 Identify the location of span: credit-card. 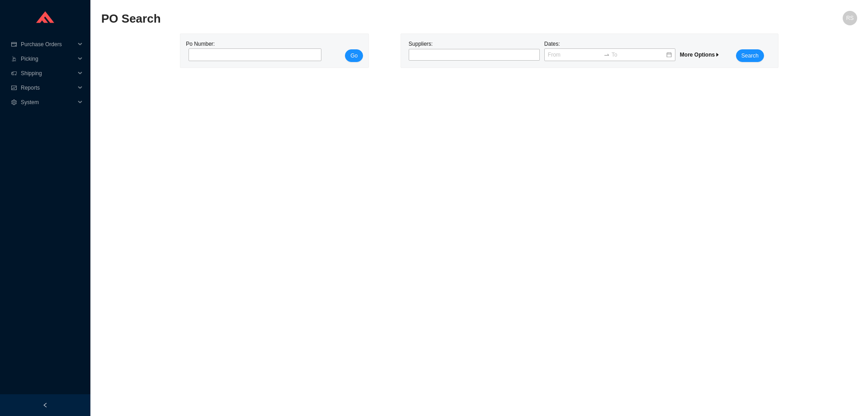
(14, 44).